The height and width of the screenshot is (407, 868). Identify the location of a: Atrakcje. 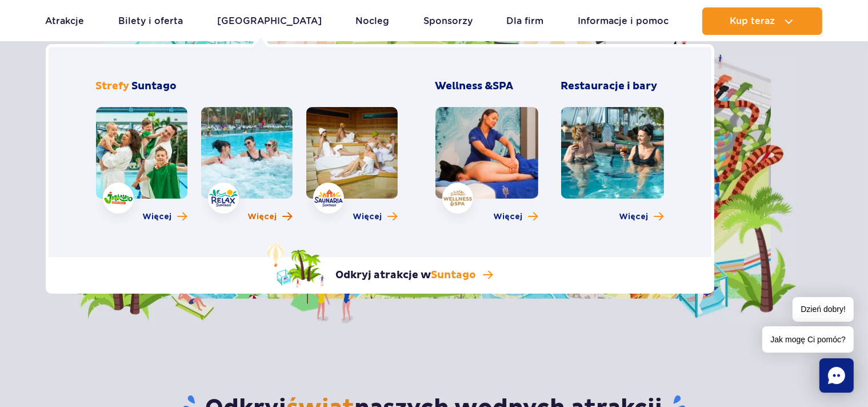
(65, 21).